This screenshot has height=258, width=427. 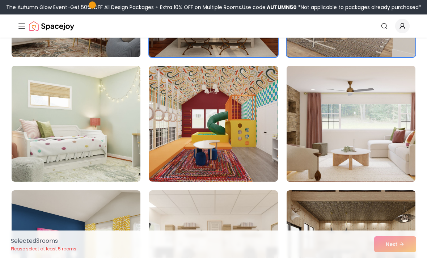 I want to click on p: Please select at least 5 rooms, so click(x=43, y=249).